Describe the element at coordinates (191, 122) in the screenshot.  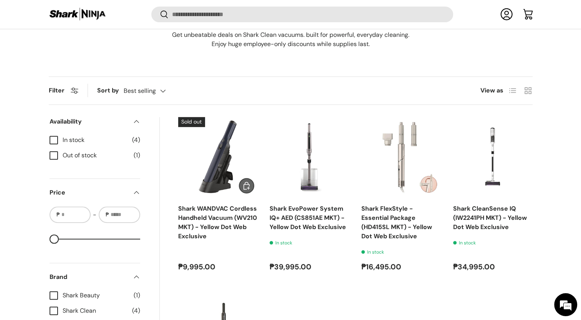
I see `span: Sold out` at that location.